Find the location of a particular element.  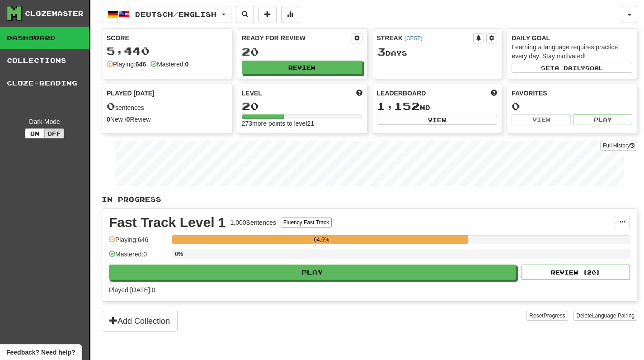

span: Progress is located at coordinates (555, 315).